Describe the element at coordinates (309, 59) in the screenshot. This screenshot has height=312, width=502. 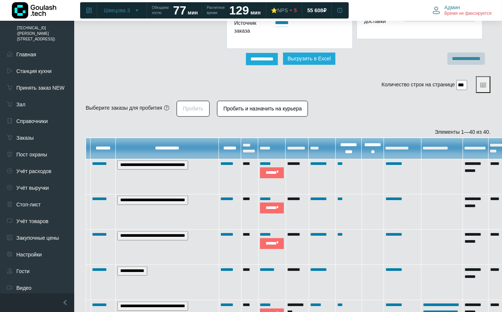
I see `button: Выгрузить в Excel` at that location.